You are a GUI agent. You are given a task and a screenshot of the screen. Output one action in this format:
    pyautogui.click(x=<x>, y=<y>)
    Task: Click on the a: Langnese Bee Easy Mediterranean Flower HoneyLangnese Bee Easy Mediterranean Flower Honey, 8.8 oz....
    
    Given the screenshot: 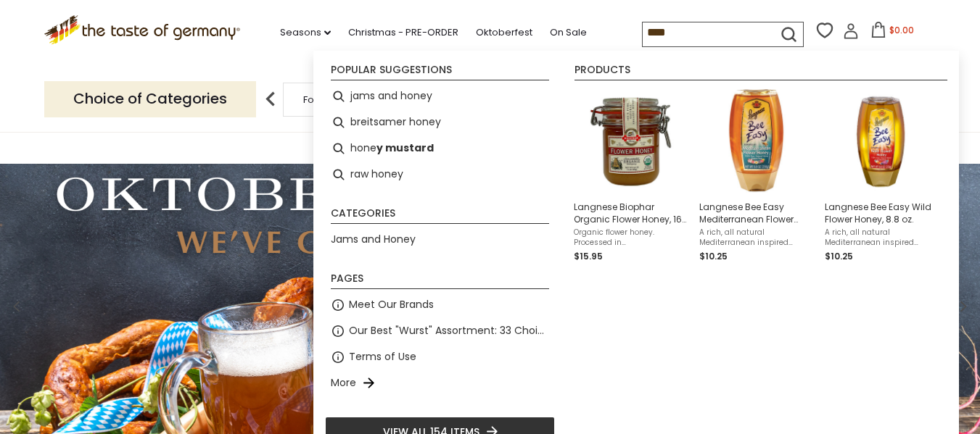 What is the action you would take?
    pyautogui.click(x=756, y=176)
    